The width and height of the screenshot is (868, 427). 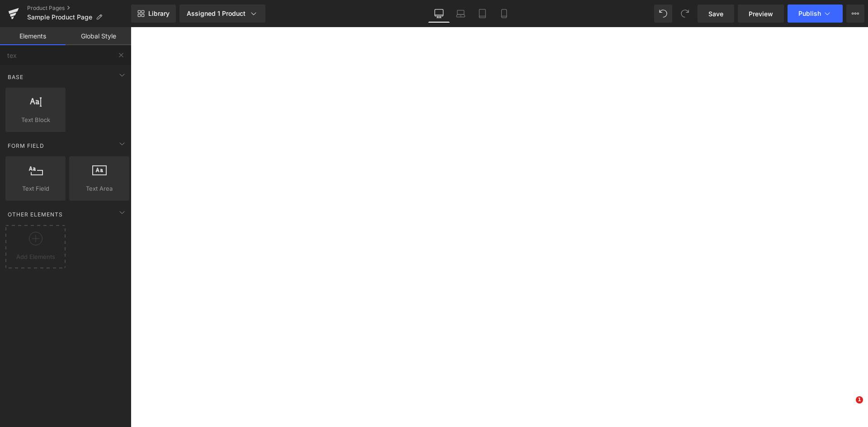 I want to click on a: Tablet, so click(x=482, y=13).